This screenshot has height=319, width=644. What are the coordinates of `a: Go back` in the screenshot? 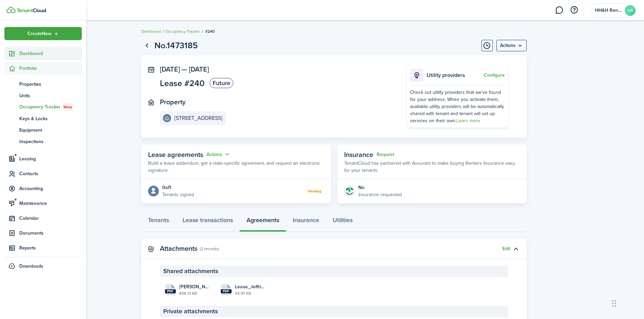 It's located at (147, 46).